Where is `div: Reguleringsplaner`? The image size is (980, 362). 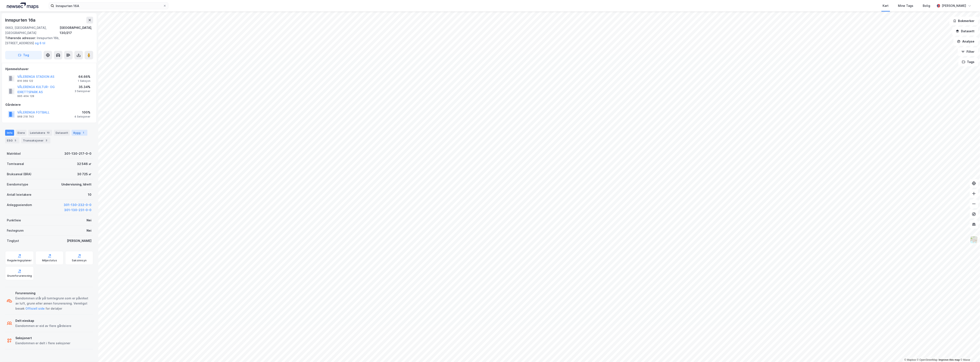 div: Reguleringsplaner is located at coordinates (20, 260).